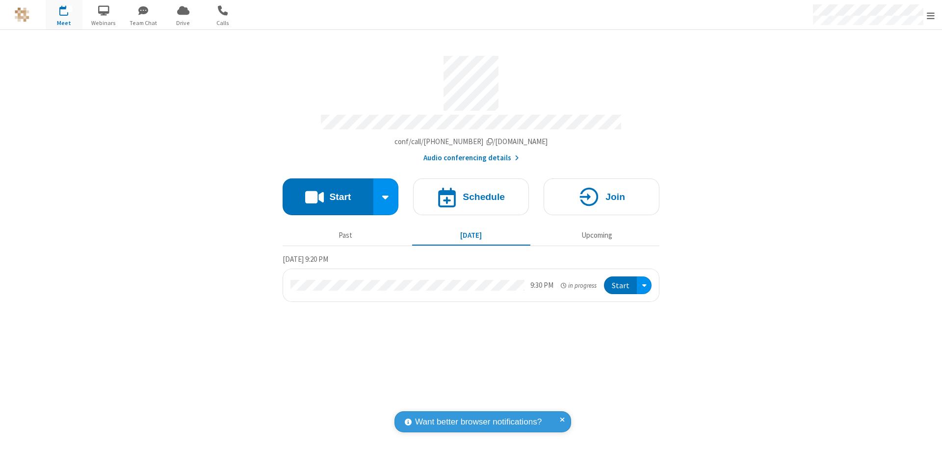  What do you see at coordinates (340, 197) in the screenshot?
I see `h4: Start` at bounding box center [340, 197].